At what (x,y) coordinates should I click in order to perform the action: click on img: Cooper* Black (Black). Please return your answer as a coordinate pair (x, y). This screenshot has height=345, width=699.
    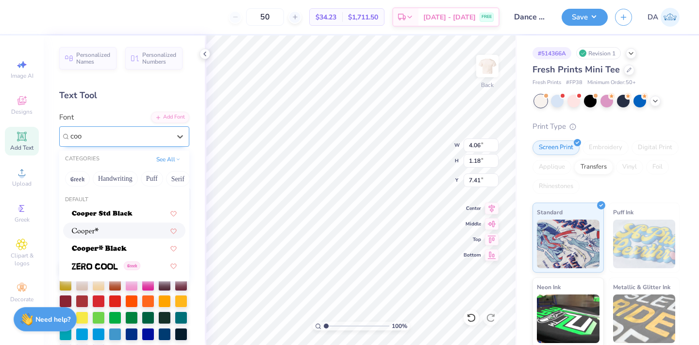
    Looking at the image, I should click on (99, 249).